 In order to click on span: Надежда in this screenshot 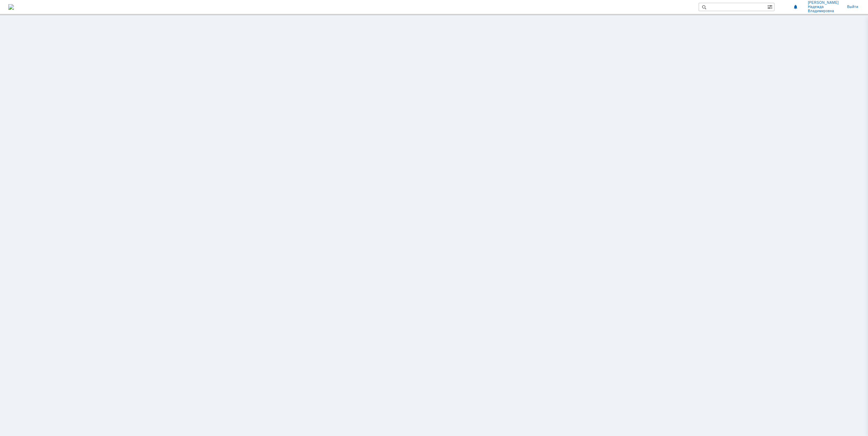, I will do `click(823, 7)`.